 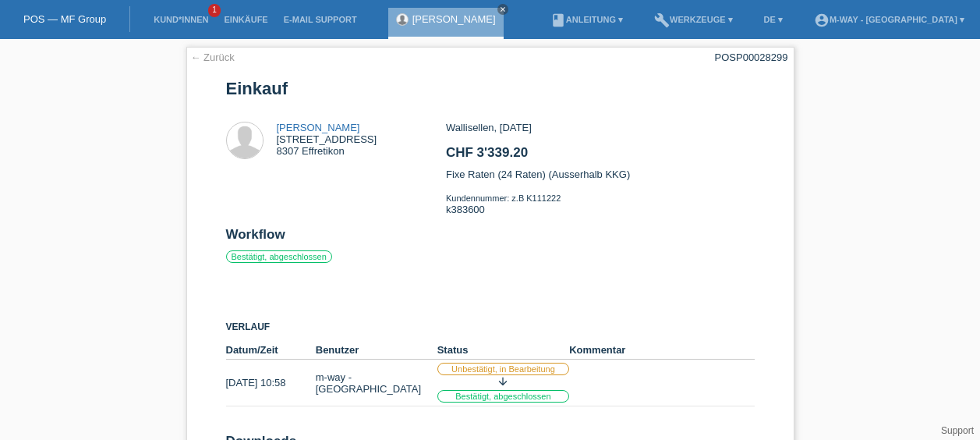 I want to click on a: bookAnleitung ▾, so click(x=587, y=19).